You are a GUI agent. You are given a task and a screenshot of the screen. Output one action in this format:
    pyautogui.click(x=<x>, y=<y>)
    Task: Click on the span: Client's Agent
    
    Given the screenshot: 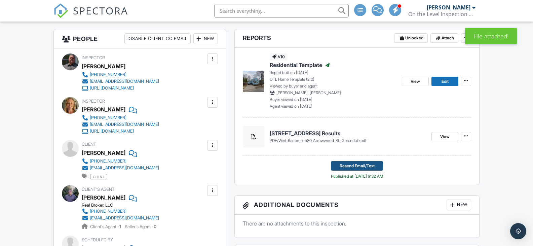 What is the action you would take?
    pyautogui.click(x=98, y=189)
    